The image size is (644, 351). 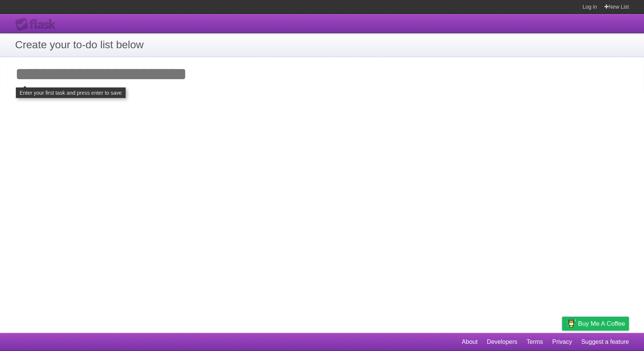 What do you see at coordinates (535, 342) in the screenshot?
I see `a: Terms` at bounding box center [535, 342].